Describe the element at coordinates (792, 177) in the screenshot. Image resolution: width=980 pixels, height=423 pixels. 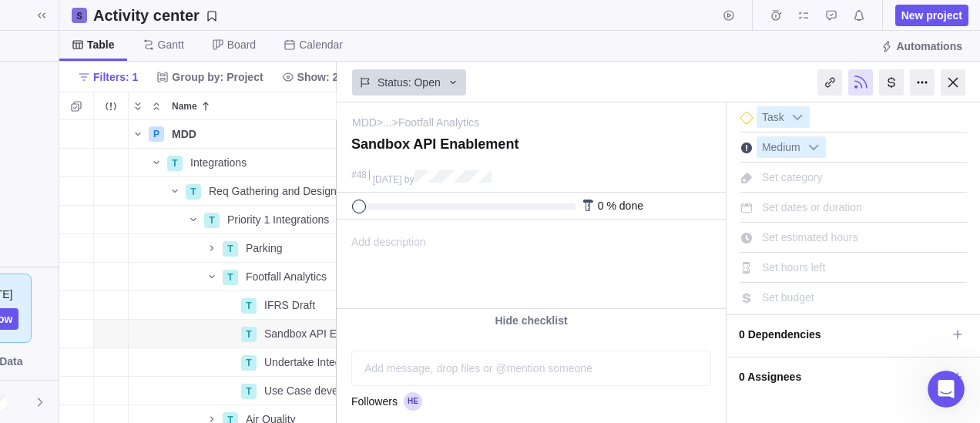
I see `span: Set category` at that location.